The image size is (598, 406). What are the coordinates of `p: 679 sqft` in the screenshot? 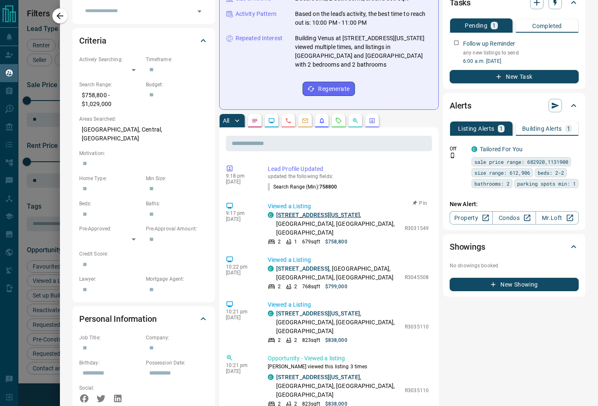 It's located at (311, 242).